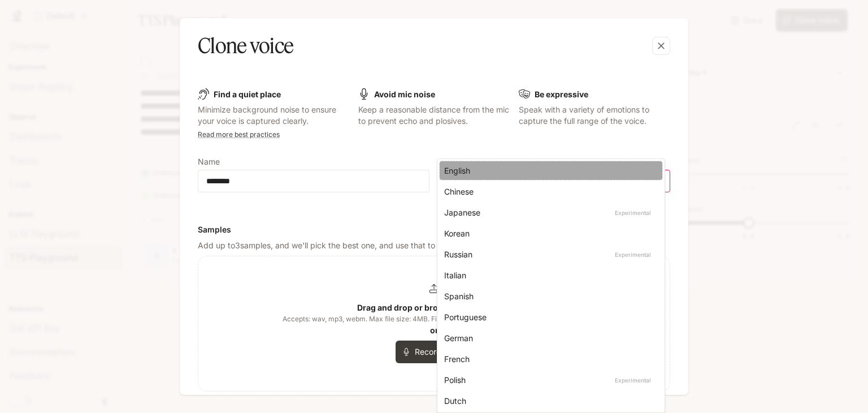 Image resolution: width=868 pixels, height=413 pixels. What do you see at coordinates (549, 379) in the screenshot?
I see `div: Polish` at bounding box center [549, 379].